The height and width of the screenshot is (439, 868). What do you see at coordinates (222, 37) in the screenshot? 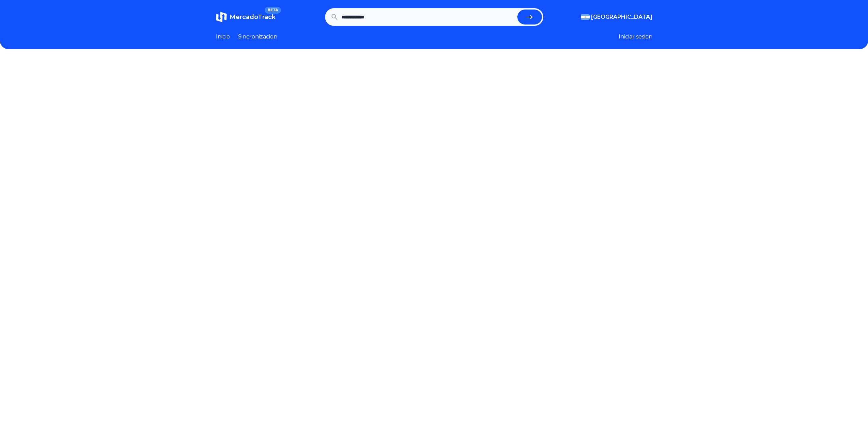
I see `a: Inicio` at bounding box center [222, 37].